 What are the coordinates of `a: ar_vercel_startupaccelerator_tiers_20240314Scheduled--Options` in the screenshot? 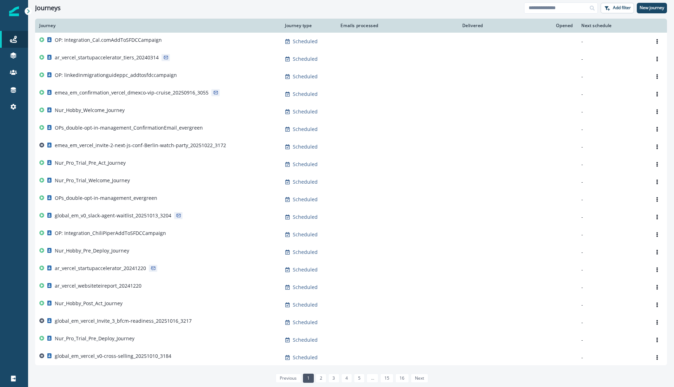 It's located at (351, 59).